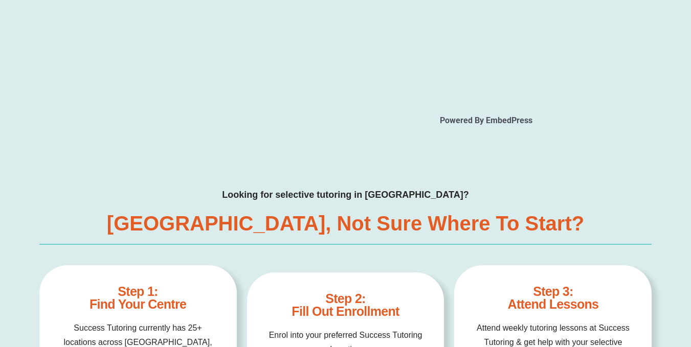  I want to click on h4: Step 2: Fill out enrollment, so click(345, 305).